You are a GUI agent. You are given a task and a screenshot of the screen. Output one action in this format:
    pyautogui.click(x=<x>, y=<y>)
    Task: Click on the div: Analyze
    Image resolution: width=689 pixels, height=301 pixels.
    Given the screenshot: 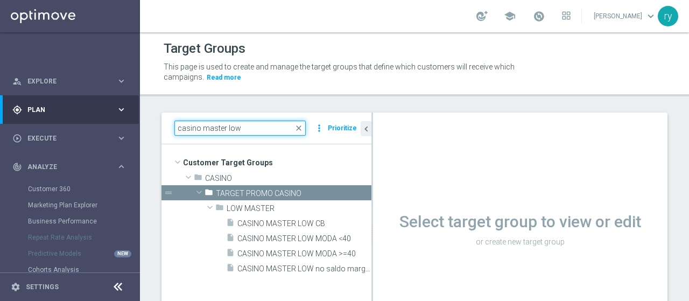 What is the action you would take?
    pyautogui.click(x=64, y=167)
    